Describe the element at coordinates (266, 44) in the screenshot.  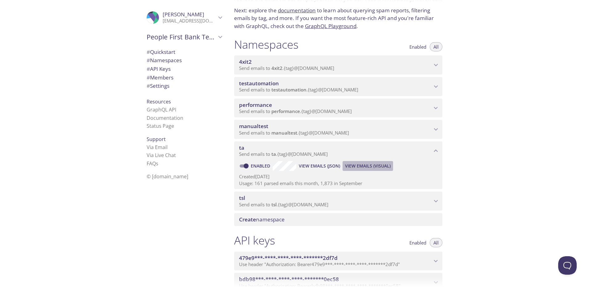
I see `h1: Namespaces` at that location.